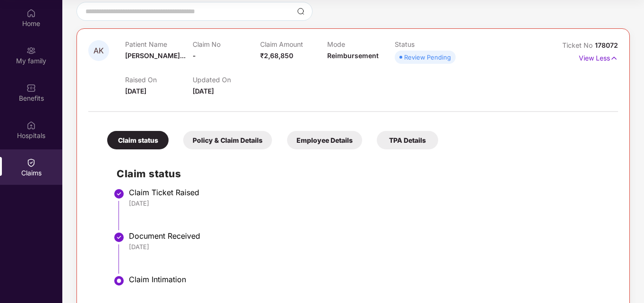 The height and width of the screenshot is (303, 644). I want to click on img: svg+xml;base64,PHN2ZyBpZD0iSG9zcGl0YWxzIiB4bWxucz0iaHR0cDovL3d3dy53My5vcmcvMjAwMC9zdmciIHdpZHRoPS..., so click(31, 125).